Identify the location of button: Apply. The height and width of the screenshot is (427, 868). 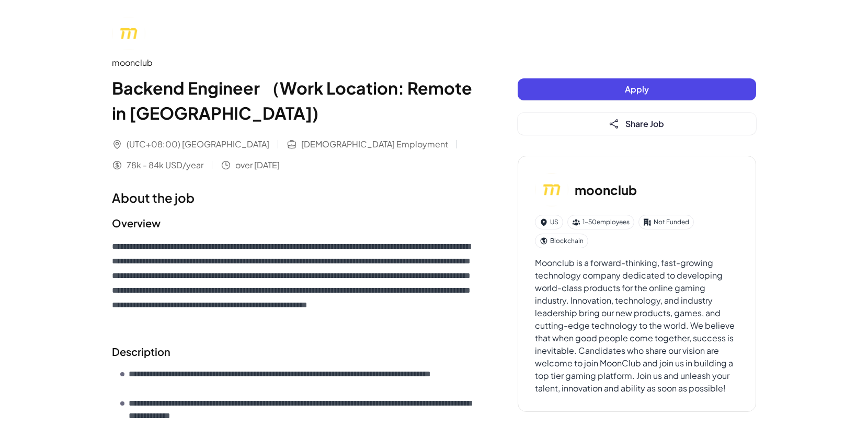
(637, 89).